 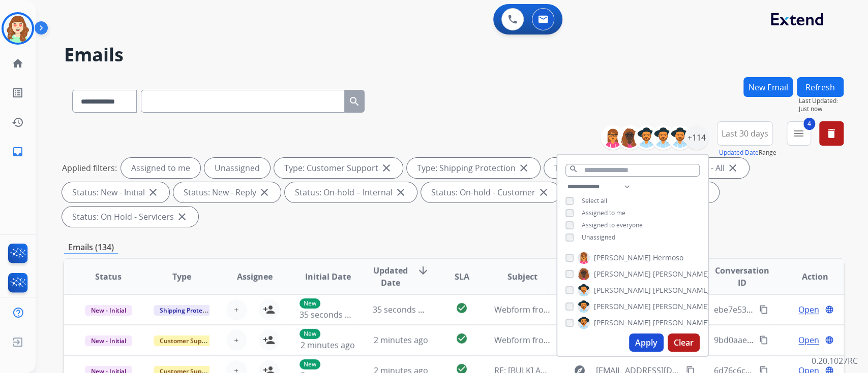 I want to click on button: 4, so click(x=799, y=134).